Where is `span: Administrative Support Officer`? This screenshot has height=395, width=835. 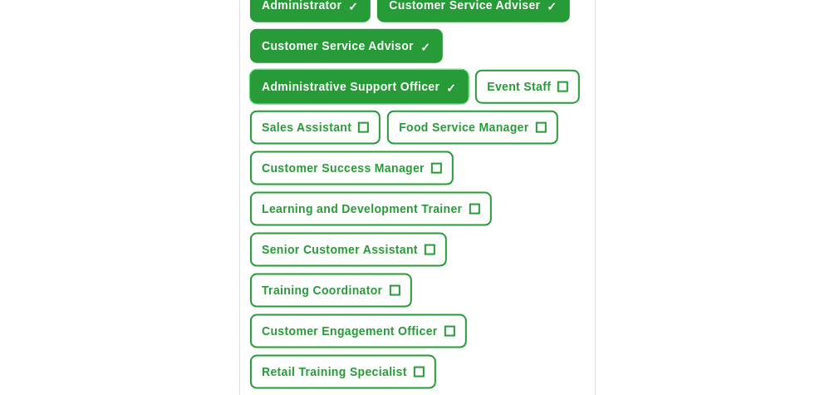 span: Administrative Support Officer is located at coordinates (351, 86).